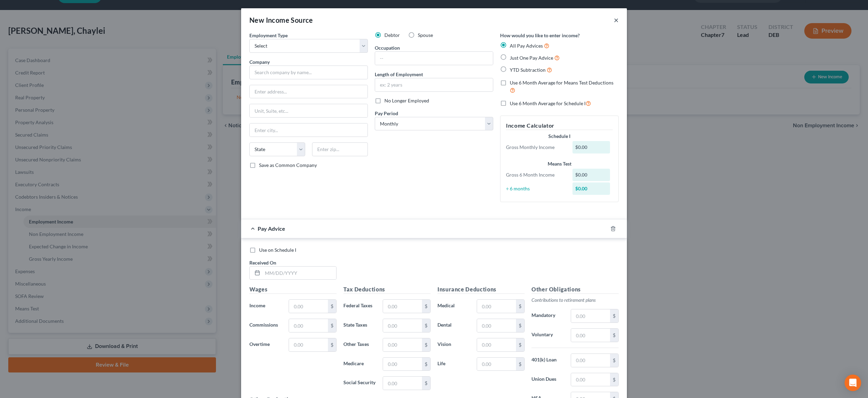 The height and width of the screenshot is (398, 868). What do you see at coordinates (575, 300) in the screenshot?
I see `p: Contributions to retirement plans` at bounding box center [575, 300].